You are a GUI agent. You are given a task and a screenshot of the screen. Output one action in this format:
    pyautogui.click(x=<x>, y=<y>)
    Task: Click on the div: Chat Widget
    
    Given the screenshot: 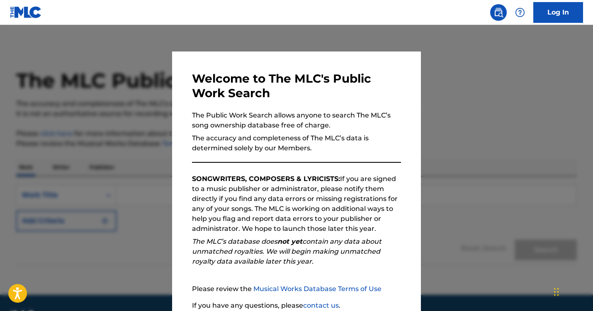 What is the action you would take?
    pyautogui.click(x=573, y=291)
    